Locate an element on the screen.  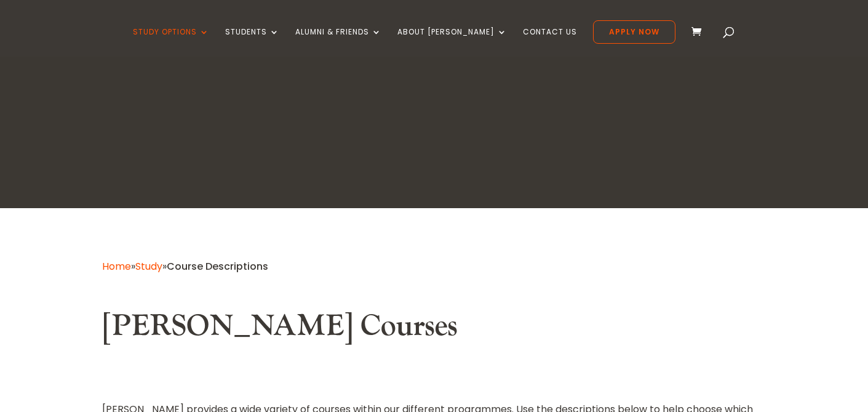
a: Study is located at coordinates (149, 266).